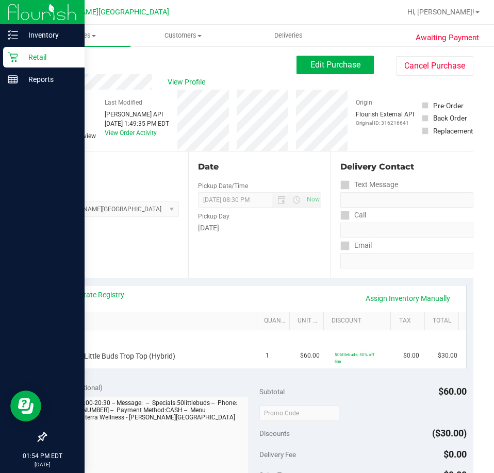 The width and height of the screenshot is (494, 473). What do you see at coordinates (277, 455) in the screenshot?
I see `span: Delivery Fee` at bounding box center [277, 455].